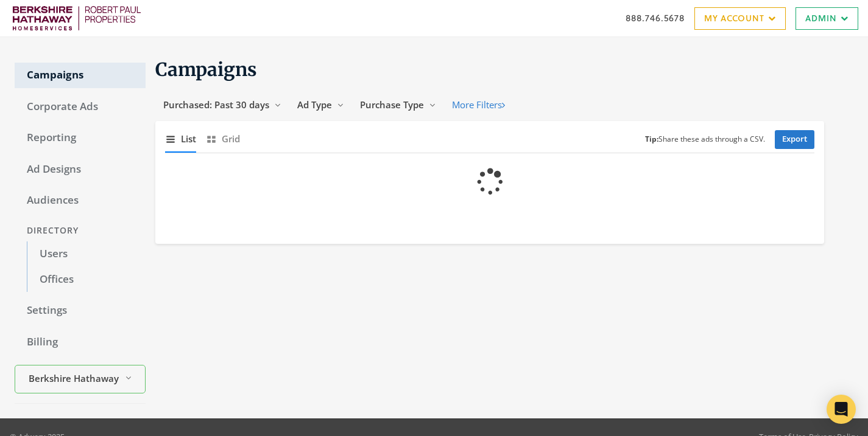  I want to click on a: Corporate Ads, so click(80, 107).